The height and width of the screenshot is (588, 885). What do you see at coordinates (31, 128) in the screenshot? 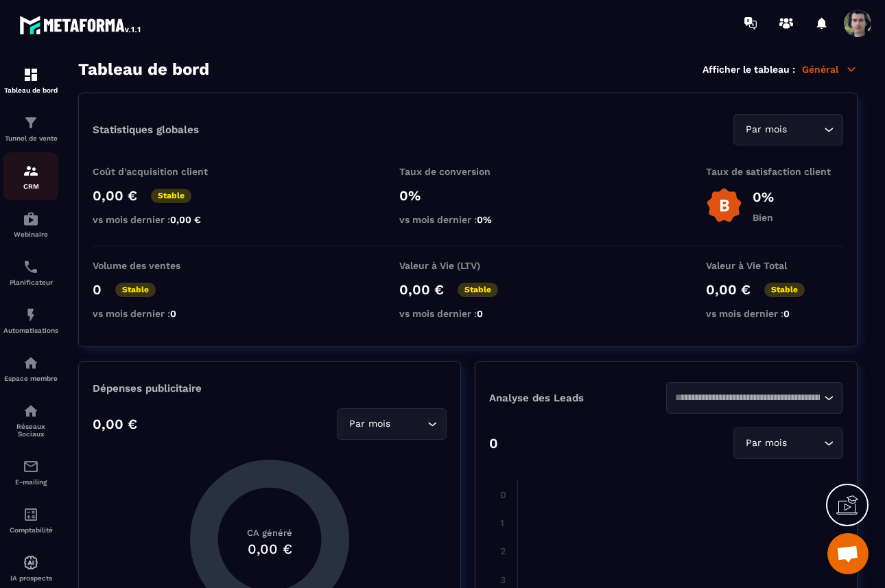
I see `a: formationformationTunnel de vente` at bounding box center [31, 128].